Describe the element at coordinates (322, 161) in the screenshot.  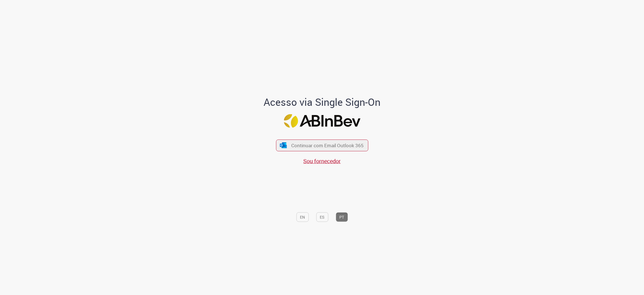
I see `a: Sou fornecedor` at that location.